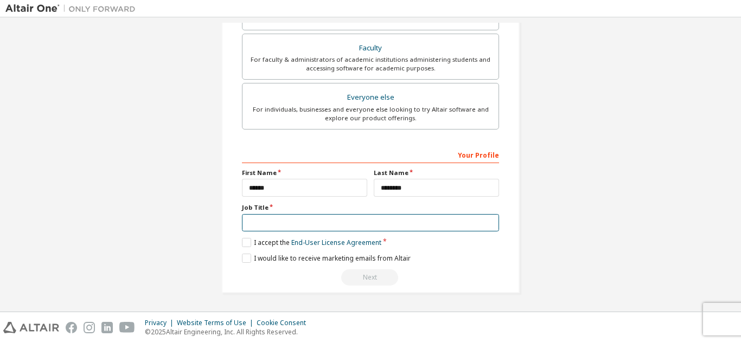 This screenshot has width=741, height=343. What do you see at coordinates (304, 173) in the screenshot?
I see `label: First Name` at bounding box center [304, 173].